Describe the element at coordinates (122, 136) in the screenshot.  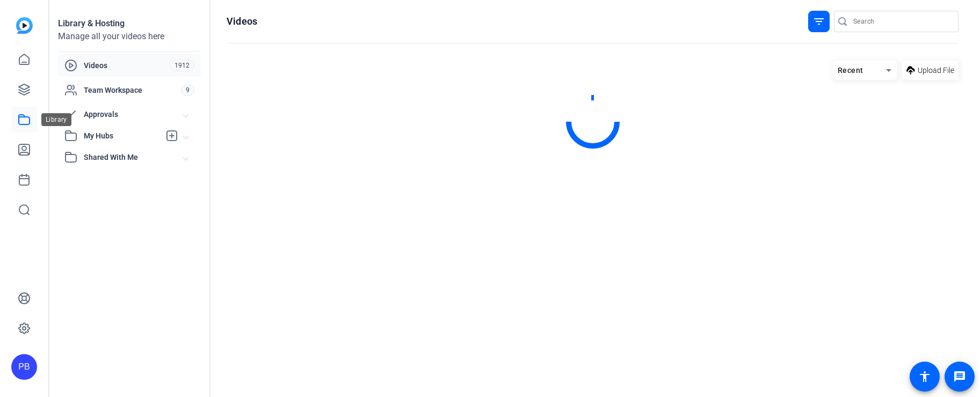
I see `span: My Hubs` at that location.